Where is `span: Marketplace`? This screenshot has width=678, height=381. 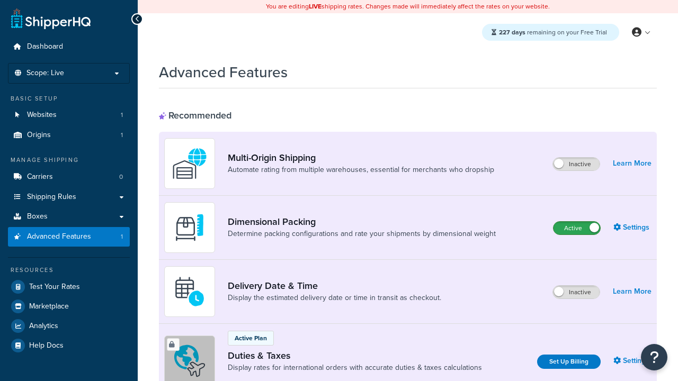
span: Marketplace is located at coordinates (49, 307).